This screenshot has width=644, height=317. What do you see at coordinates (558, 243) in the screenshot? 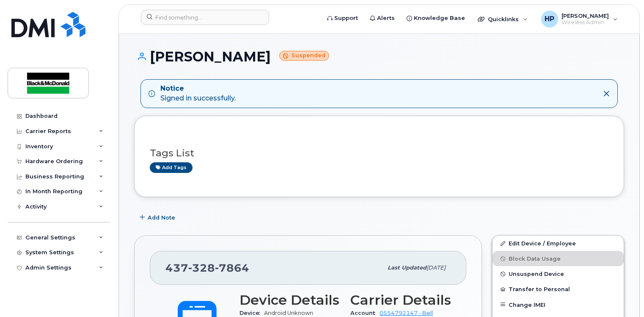
I see `a: Edit Device / Employee` at bounding box center [558, 243].